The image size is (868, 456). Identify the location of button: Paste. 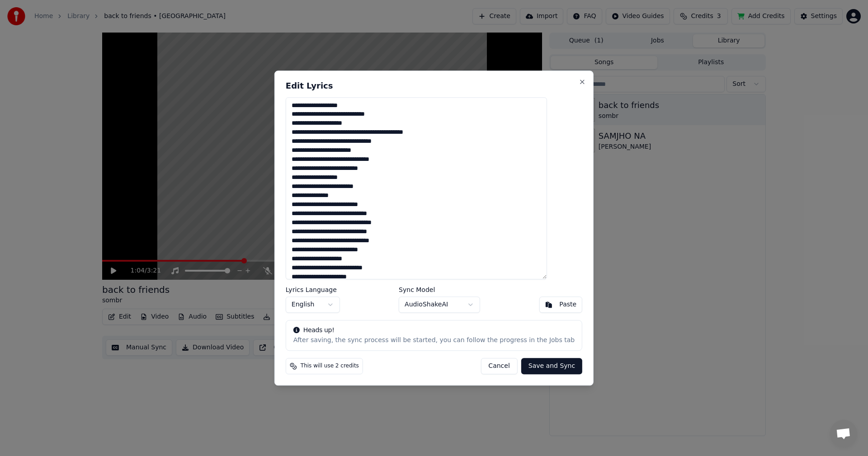
(560, 305).